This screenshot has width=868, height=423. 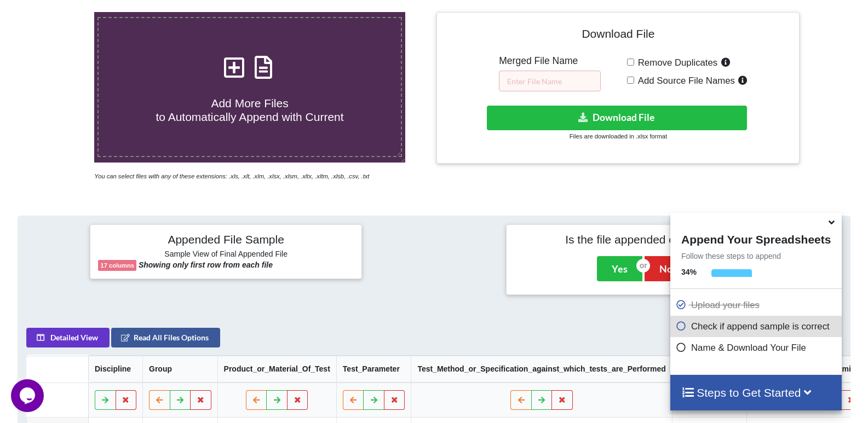 What do you see at coordinates (373, 369) in the screenshot?
I see `th: Test_Parameter` at bounding box center [373, 369].